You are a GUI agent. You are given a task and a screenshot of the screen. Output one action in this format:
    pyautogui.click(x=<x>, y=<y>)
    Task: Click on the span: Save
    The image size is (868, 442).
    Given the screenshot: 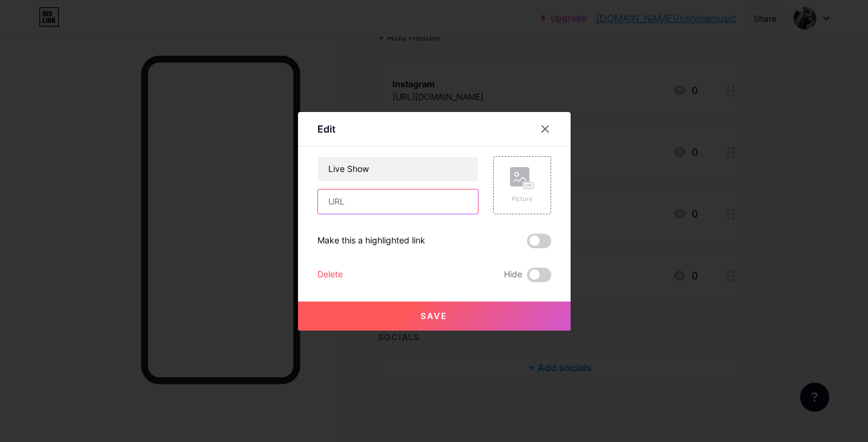 What is the action you would take?
    pyautogui.click(x=434, y=315)
    